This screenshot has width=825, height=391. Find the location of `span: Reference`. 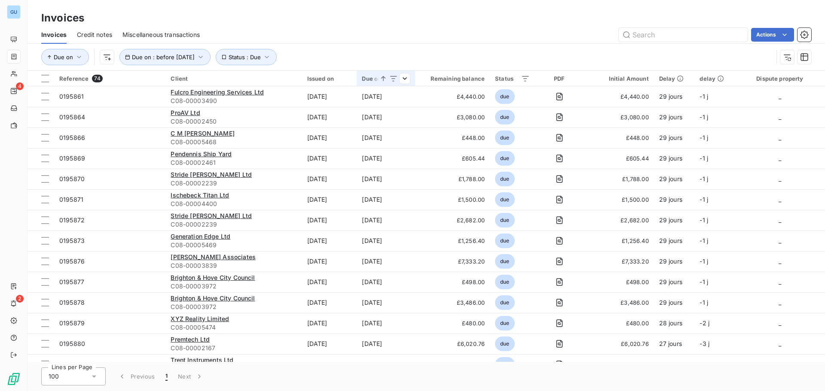

span: Reference is located at coordinates (74, 79).